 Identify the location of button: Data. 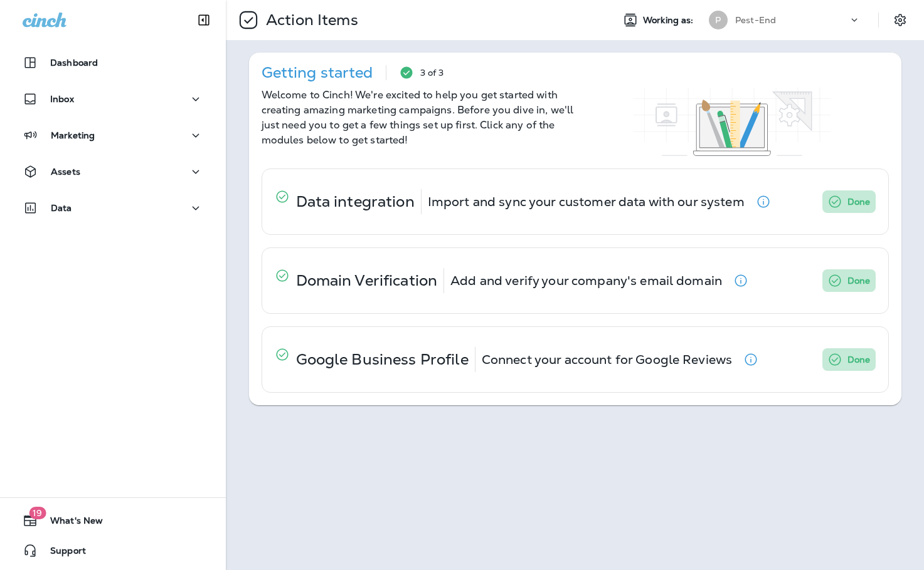
(113, 208).